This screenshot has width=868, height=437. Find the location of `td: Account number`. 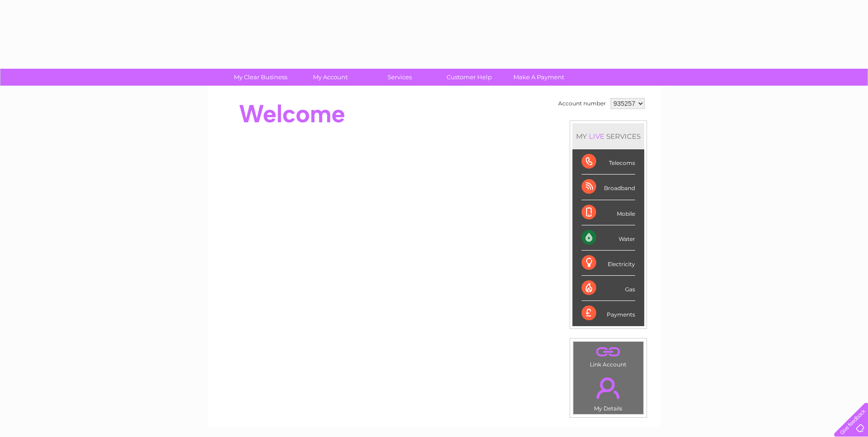

td: Account number is located at coordinates (582, 103).